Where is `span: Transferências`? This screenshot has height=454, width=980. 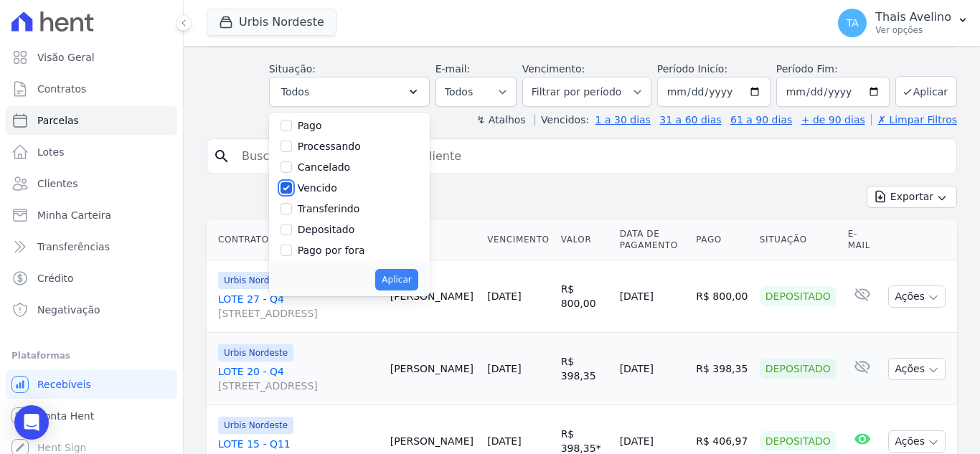
span: Transferências is located at coordinates (73, 247).